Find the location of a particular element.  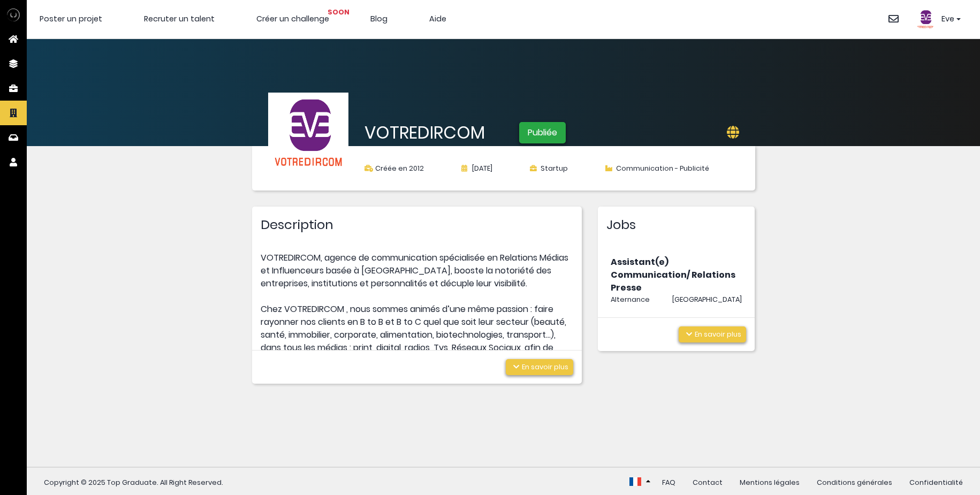

h2: Jobs is located at coordinates (676, 221).